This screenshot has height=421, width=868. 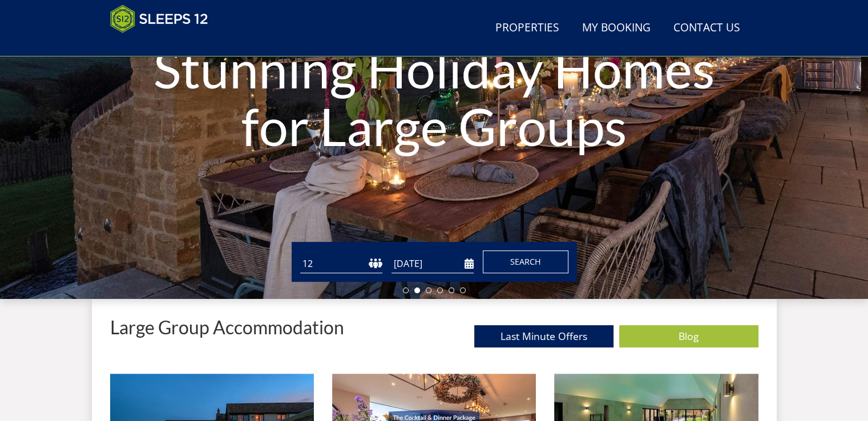 What do you see at coordinates (526, 261) in the screenshot?
I see `span: Search` at bounding box center [526, 261].